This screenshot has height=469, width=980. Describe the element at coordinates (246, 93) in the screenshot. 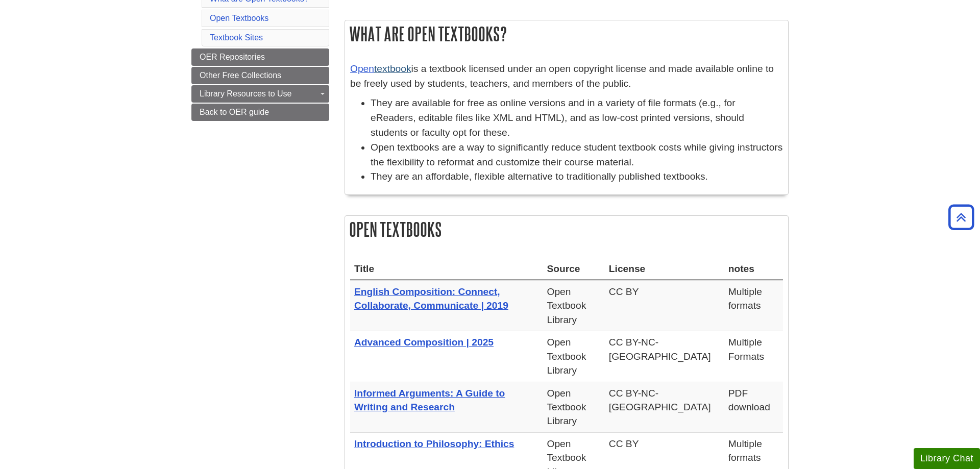

I see `span: Library Resources to Use` at that location.